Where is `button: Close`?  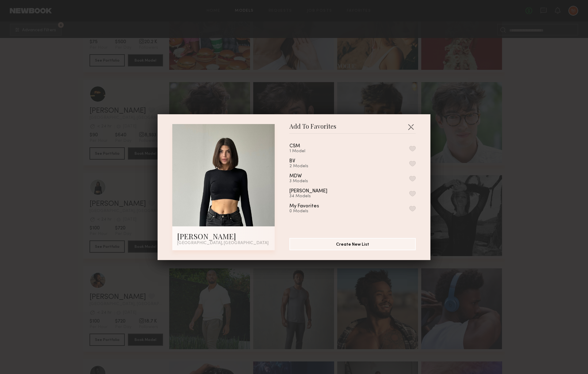 button: Close is located at coordinates (411, 127).